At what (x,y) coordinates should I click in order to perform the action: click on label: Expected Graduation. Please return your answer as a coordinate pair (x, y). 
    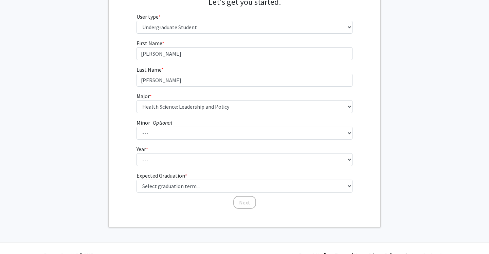
    Looking at the image, I should click on (162, 176).